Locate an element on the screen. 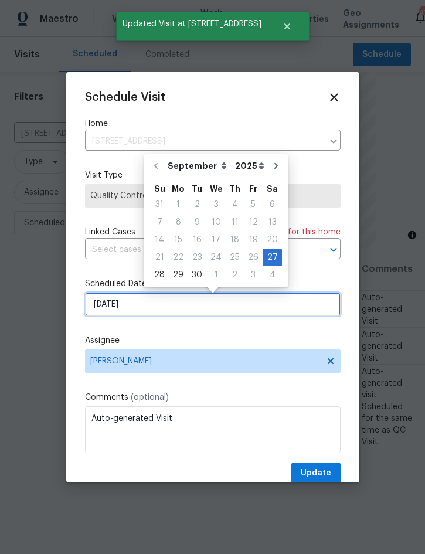 Image resolution: width=425 pixels, height=554 pixels. div: 31 is located at coordinates (159, 205).